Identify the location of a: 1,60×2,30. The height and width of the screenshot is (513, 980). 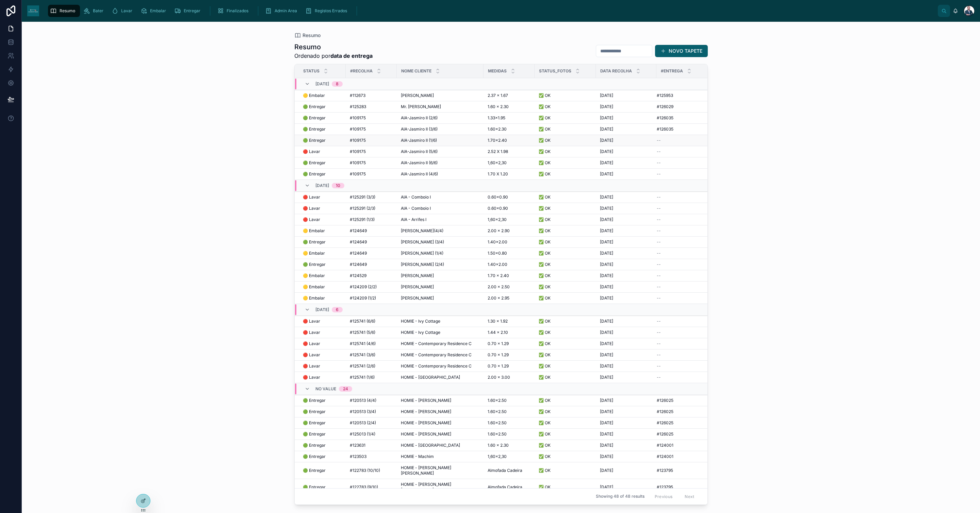
(509, 163).